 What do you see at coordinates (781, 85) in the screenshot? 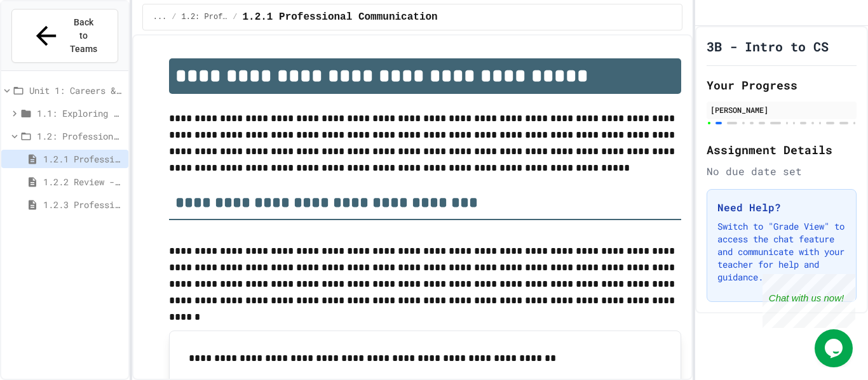
I see `h2: Your Progress` at bounding box center [781, 85].